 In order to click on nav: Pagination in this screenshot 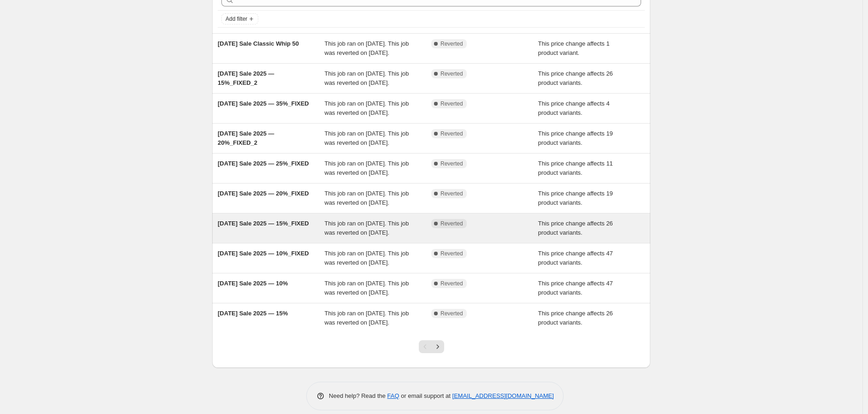, I will do `click(431, 347)`.